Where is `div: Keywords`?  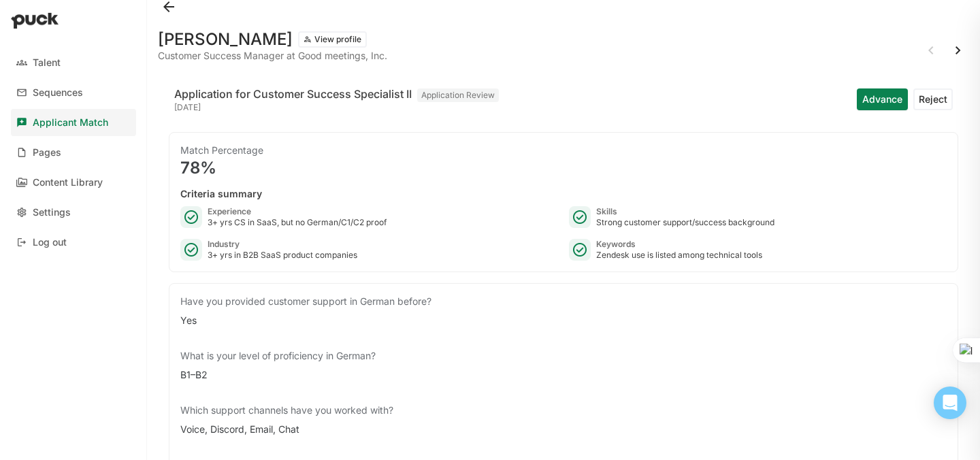 div: Keywords is located at coordinates (679, 244).